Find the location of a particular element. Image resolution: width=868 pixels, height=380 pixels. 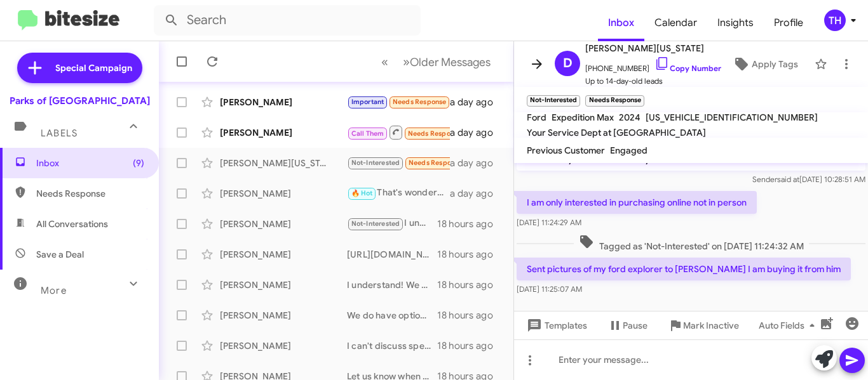

div: I can't discuss specific prices, but I'd love to set up an appointment to evaluate your Corsair a... is located at coordinates (392, 346).